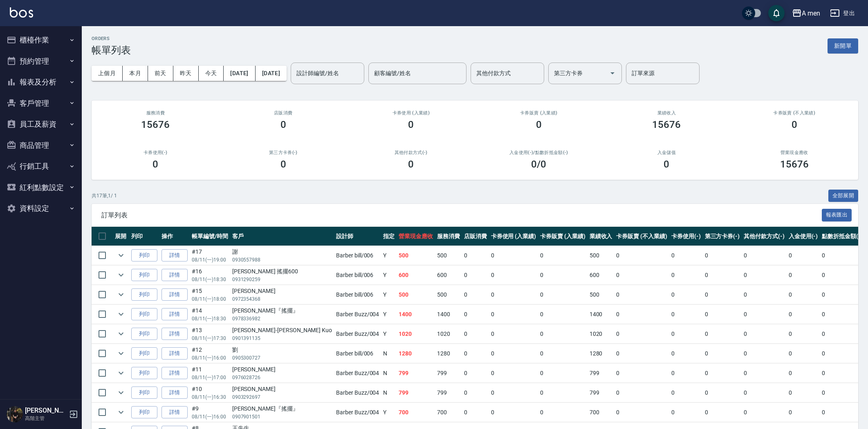  Describe the element at coordinates (209, 397) in the screenshot. I see `p: 08/11 (一) 16:30` at that location.